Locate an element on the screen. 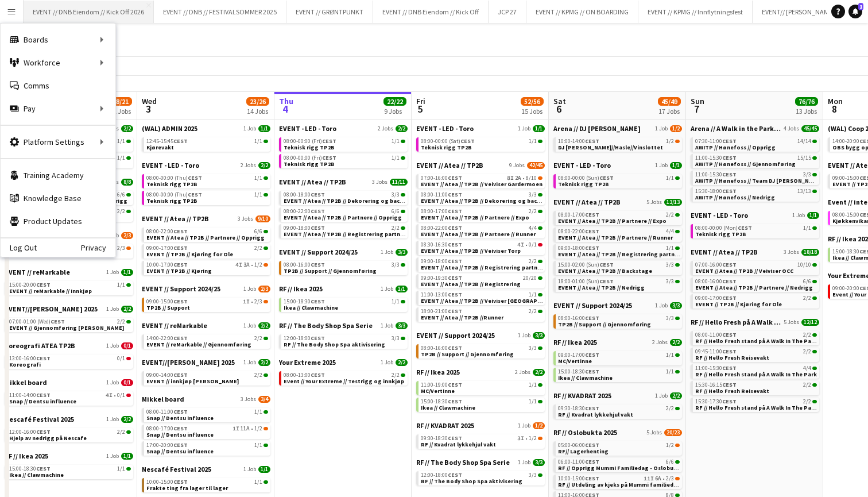 This screenshot has width=868, height=497. a: 09:00-19:30CEST20/20EVENT // Atea // TP2B // Registrering is located at coordinates (482, 280).